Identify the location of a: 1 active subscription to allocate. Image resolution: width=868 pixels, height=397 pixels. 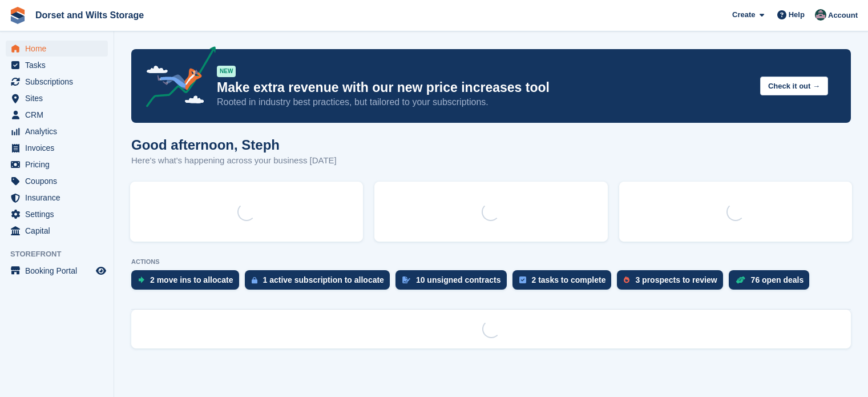
(320, 283).